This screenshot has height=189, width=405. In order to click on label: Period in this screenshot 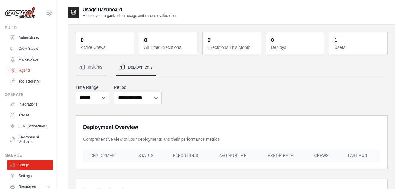, I will do `click(138, 87)`.